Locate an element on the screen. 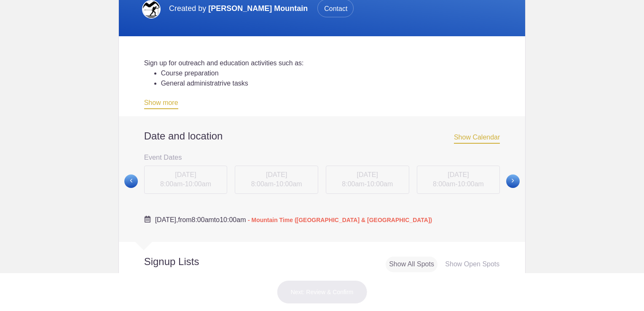 Image resolution: width=644 pixels, height=311 pixels. button: Next: Review & Confirm is located at coordinates (322, 292).